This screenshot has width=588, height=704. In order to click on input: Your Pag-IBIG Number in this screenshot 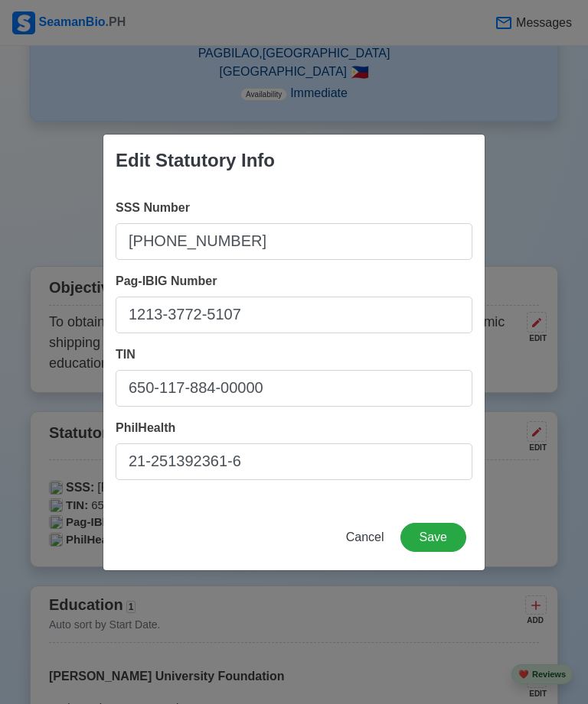, I will do `click(294, 315)`.